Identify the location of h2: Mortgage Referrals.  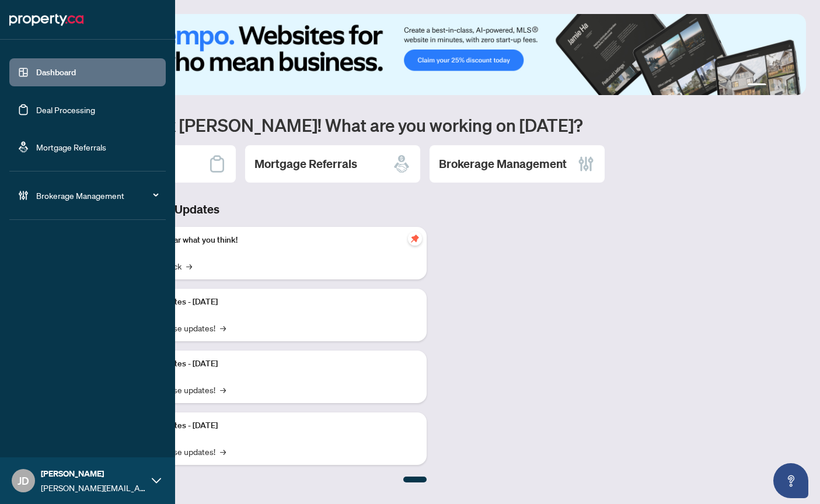
(306, 164).